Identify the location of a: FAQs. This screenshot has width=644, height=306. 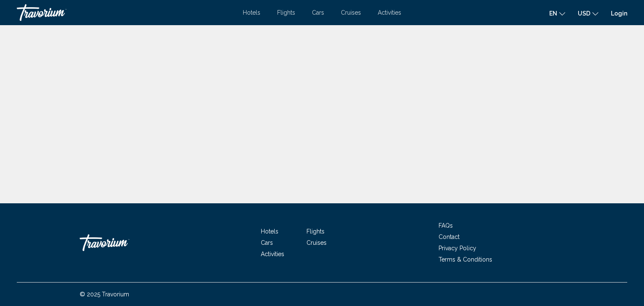
(445, 225).